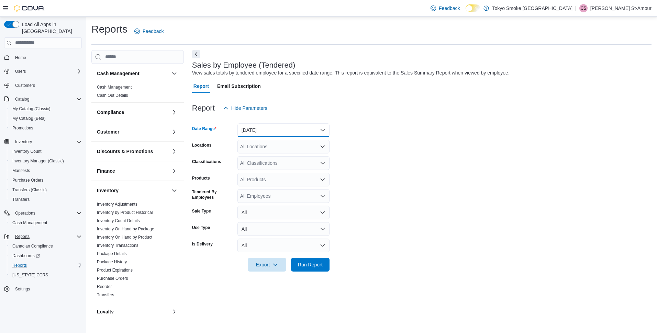  What do you see at coordinates (584, 8) in the screenshot?
I see `span: CS` at bounding box center [584, 8].